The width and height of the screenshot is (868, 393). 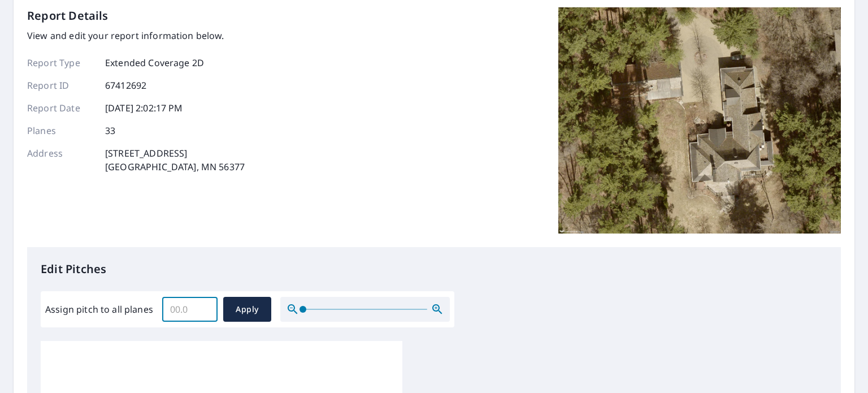 What do you see at coordinates (61, 86) in the screenshot?
I see `p: Report ID` at bounding box center [61, 86].